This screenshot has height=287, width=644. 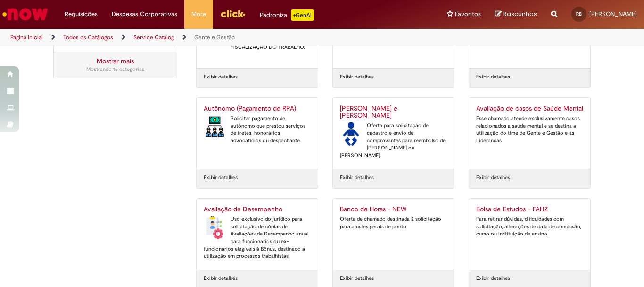 What do you see at coordinates (394, 112) in the screenshot?
I see `h2: Auxílio Creche e Babá` at bounding box center [394, 112].